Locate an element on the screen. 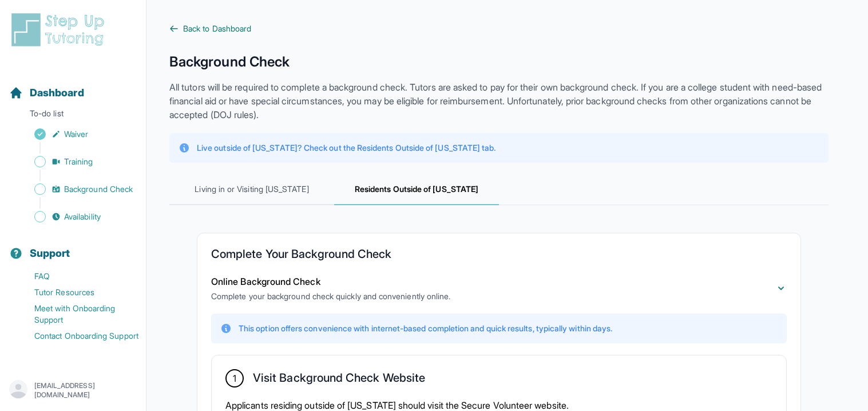 The width and height of the screenshot is (868, 411). a: Waiver is located at coordinates (77, 134).